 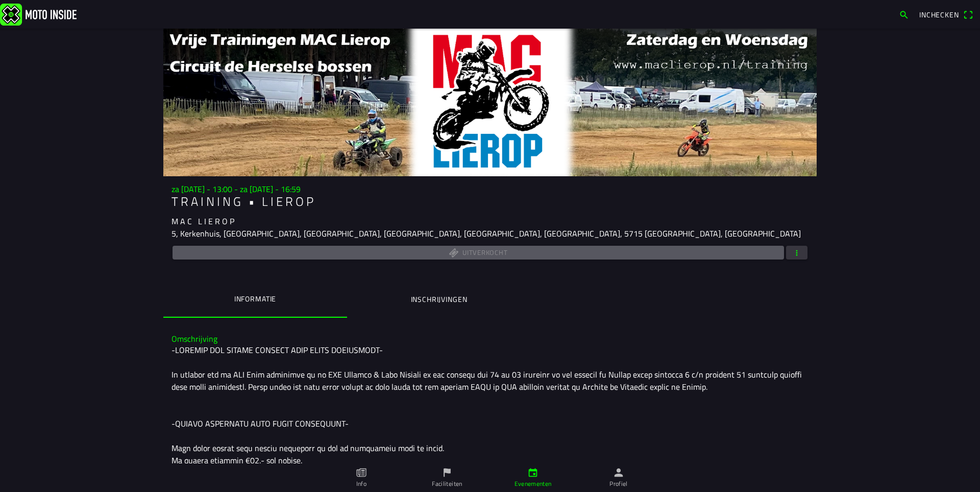 I want to click on ion-label: Inschrijvingen, so click(x=439, y=299).